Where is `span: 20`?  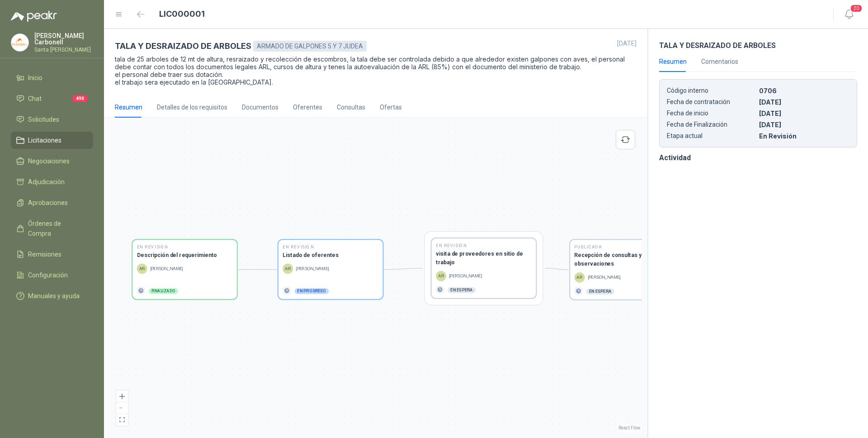 span: 20 is located at coordinates (856, 8).